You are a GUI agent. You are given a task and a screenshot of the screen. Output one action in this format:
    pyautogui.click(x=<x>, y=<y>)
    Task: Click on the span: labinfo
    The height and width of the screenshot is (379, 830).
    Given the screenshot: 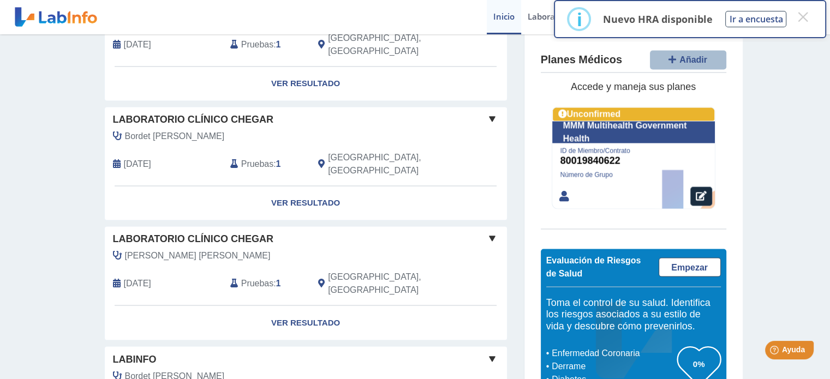 What is the action you would take?
    pyautogui.click(x=135, y=359)
    